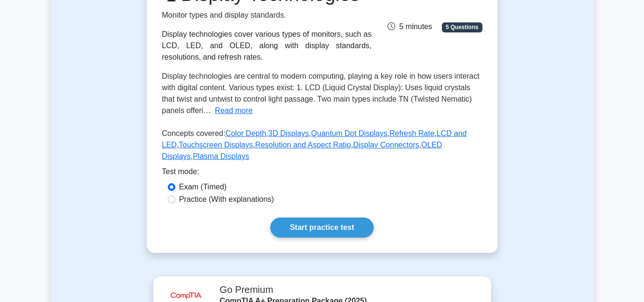 The height and width of the screenshot is (302, 644). What do you see at coordinates (386, 145) in the screenshot?
I see `a: Display Connectors` at bounding box center [386, 145].